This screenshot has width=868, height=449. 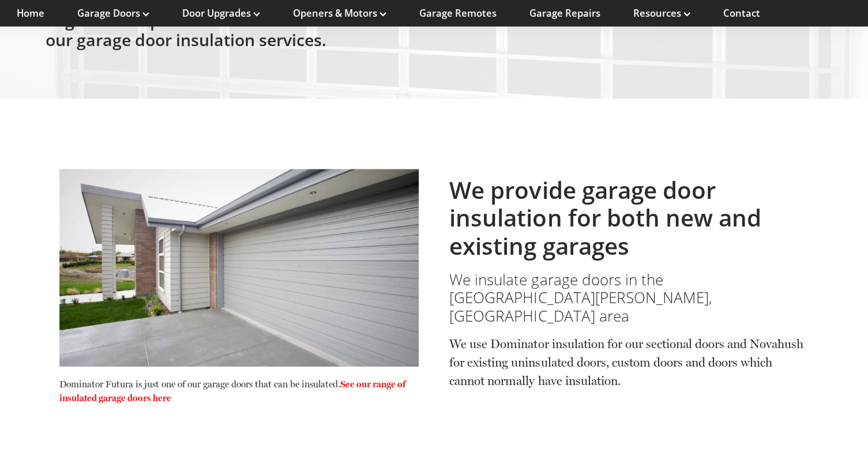 I want to click on a: Contact, so click(x=742, y=13).